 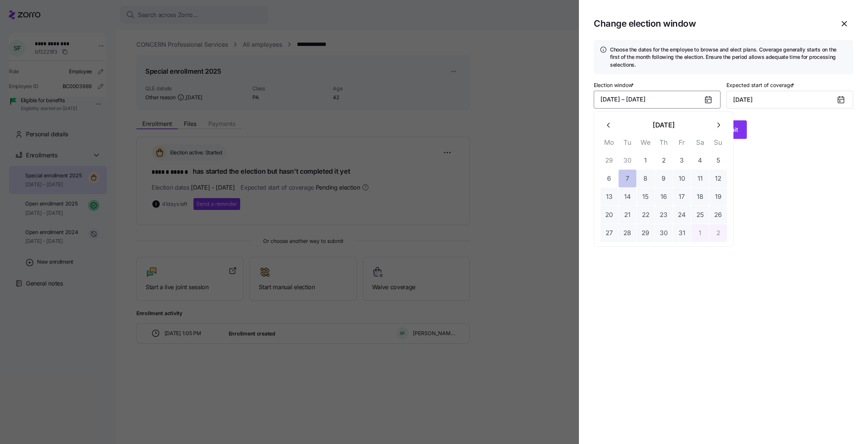 I want to click on button: 2 October 2025, so click(x=664, y=160).